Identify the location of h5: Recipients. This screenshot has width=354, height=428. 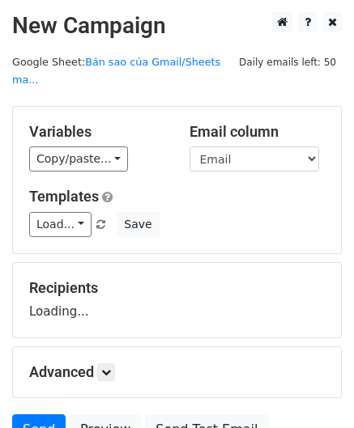
(177, 288).